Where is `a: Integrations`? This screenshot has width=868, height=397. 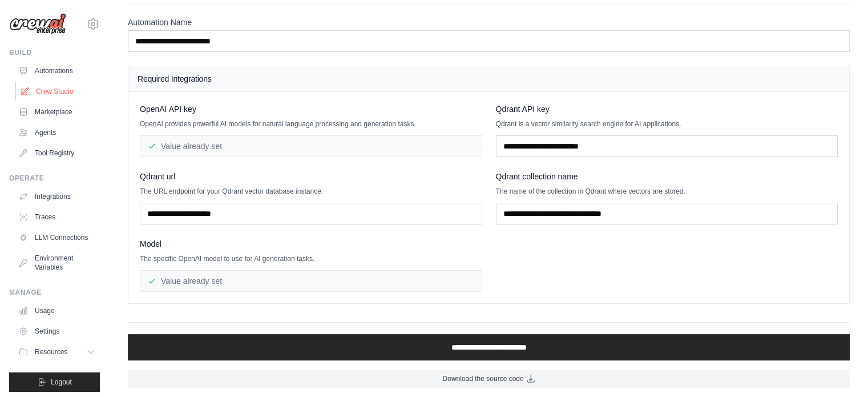 a: Integrations is located at coordinates (57, 196).